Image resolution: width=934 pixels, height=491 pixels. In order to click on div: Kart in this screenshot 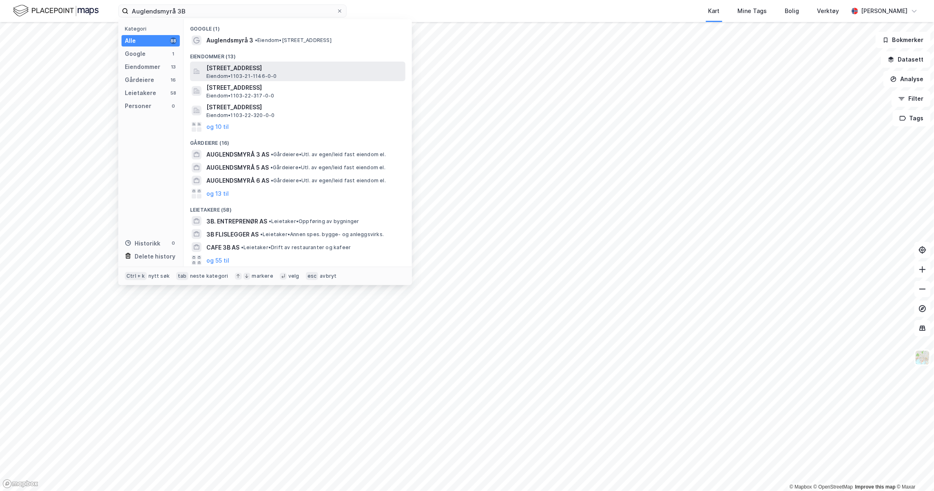, I will do `click(714, 11)`.